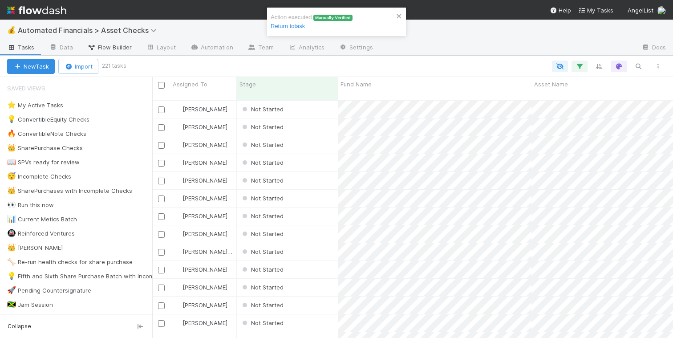  Describe the element at coordinates (247, 84) in the screenshot. I see `span: Stage` at that location.